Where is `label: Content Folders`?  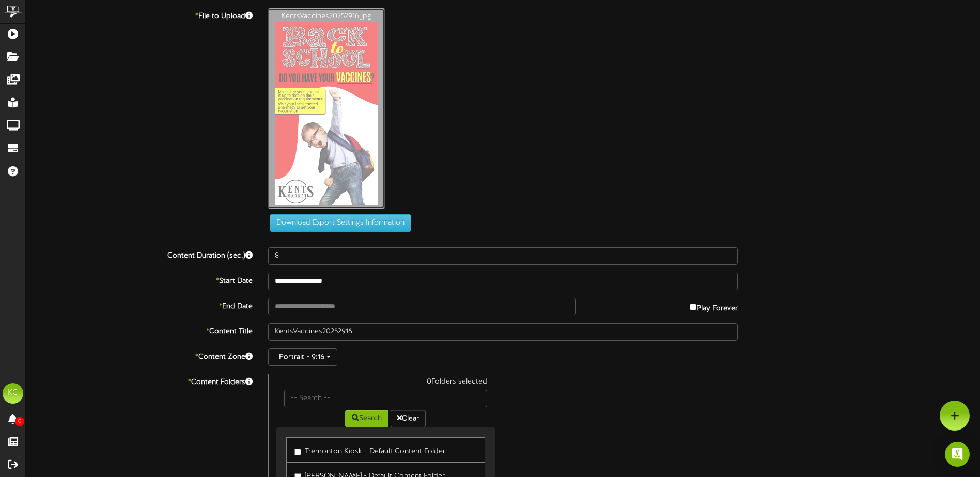 label: Content Folders is located at coordinates (139, 381).